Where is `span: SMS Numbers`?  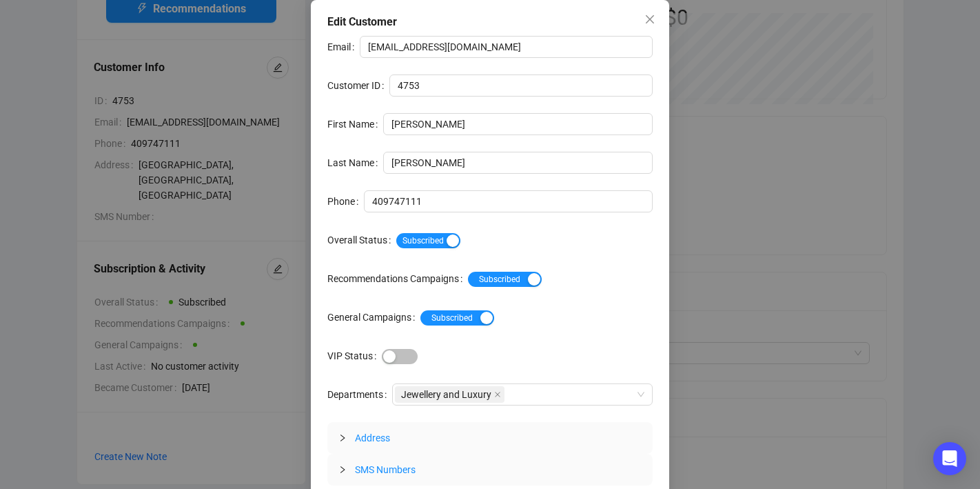 span: SMS Numbers is located at coordinates (385, 470).